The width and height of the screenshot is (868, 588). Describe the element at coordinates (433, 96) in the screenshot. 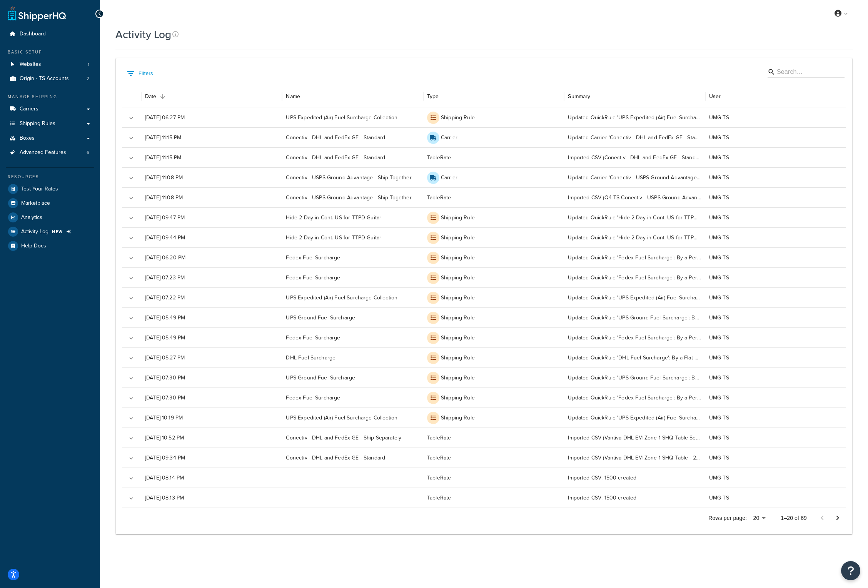

I see `div: Type` at that location.